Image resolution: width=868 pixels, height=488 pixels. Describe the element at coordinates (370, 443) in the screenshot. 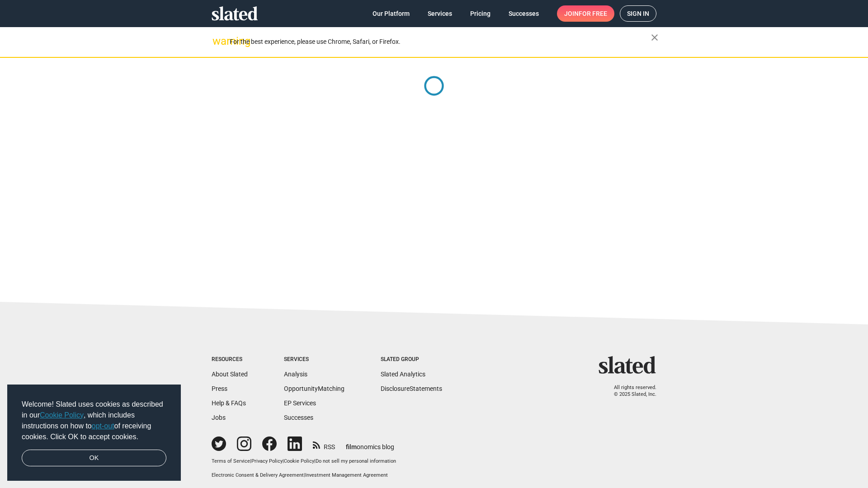

I see `a: filmonomics blog` at that location.